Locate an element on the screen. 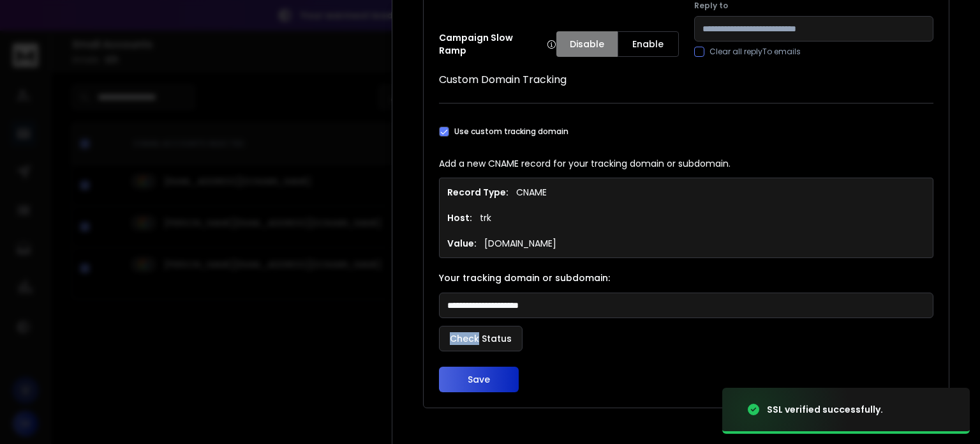 Image resolution: width=980 pixels, height=444 pixels. p: CNAME is located at coordinates (532, 192).